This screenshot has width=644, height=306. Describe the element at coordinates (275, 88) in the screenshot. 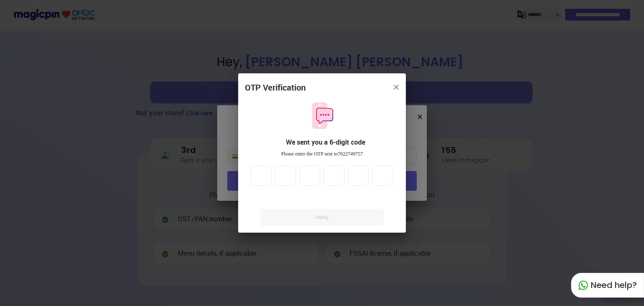

I see `div: OTP Verification` at that location.